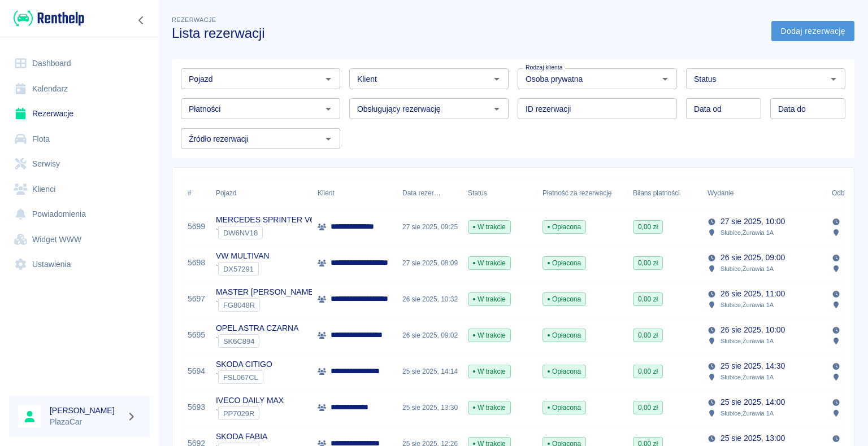  I want to click on a: Renthelp logo, so click(46, 18).